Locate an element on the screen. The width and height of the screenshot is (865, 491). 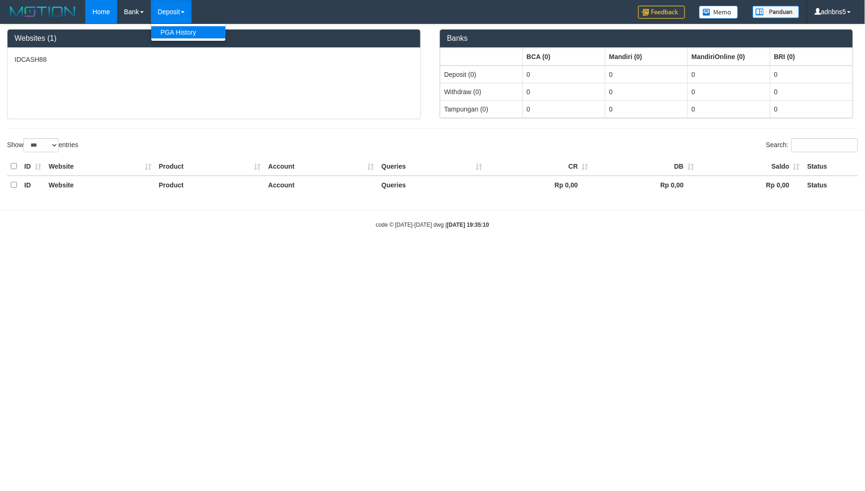
img: Feedback.jpg is located at coordinates (662, 12).